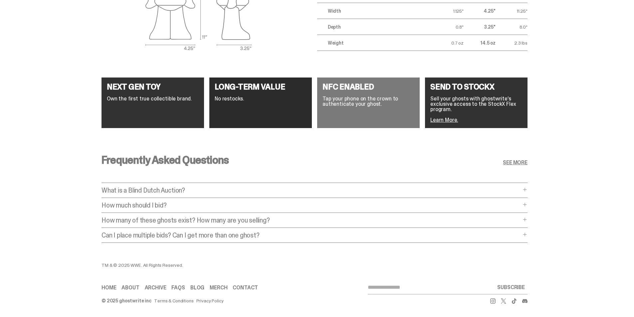  I want to click on td: 1.125", so click(448, 11).